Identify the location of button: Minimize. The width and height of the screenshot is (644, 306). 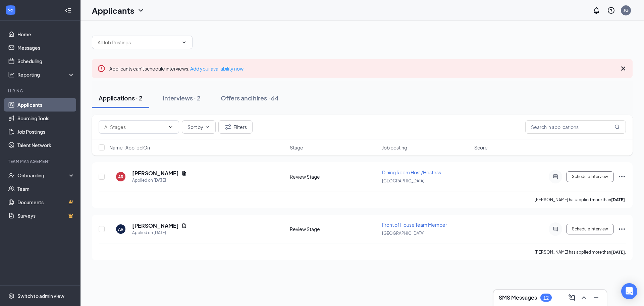
(596, 298).